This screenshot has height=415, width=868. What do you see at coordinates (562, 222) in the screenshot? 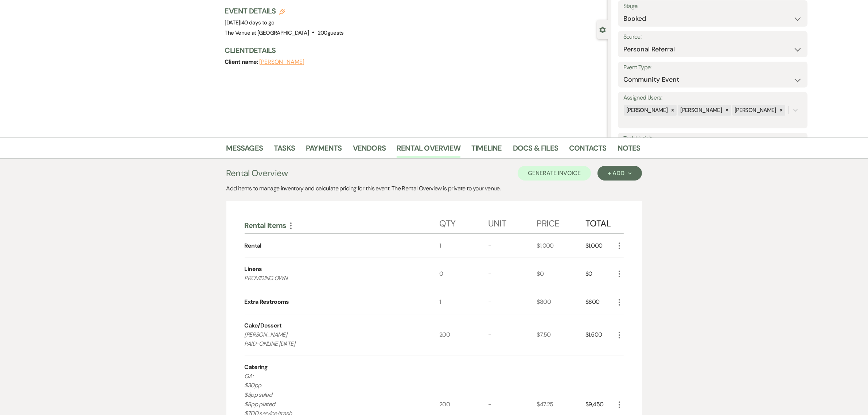
I see `div: Price` at bounding box center [562, 222].